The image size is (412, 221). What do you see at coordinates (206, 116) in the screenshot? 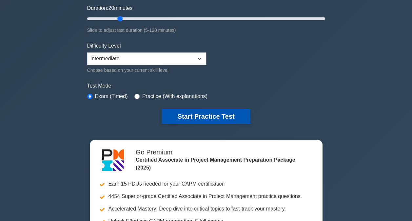
I see `button: Start Practice Test` at bounding box center [206, 116].